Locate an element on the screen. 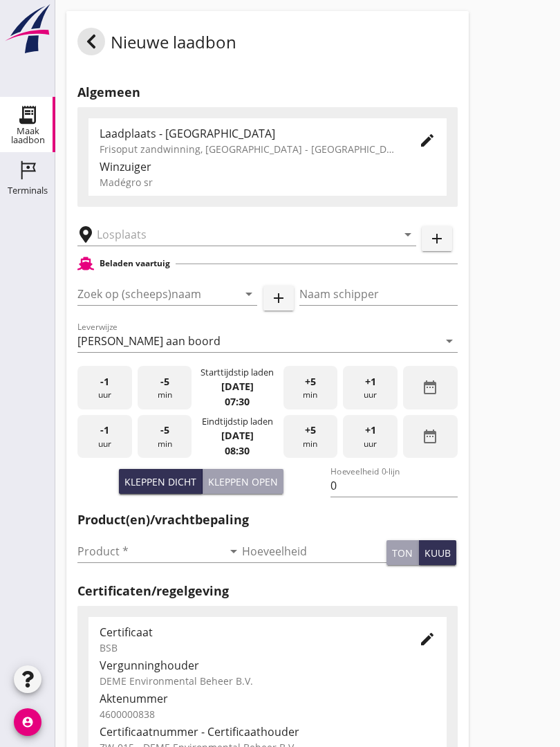  div: BSB is located at coordinates (248, 647).